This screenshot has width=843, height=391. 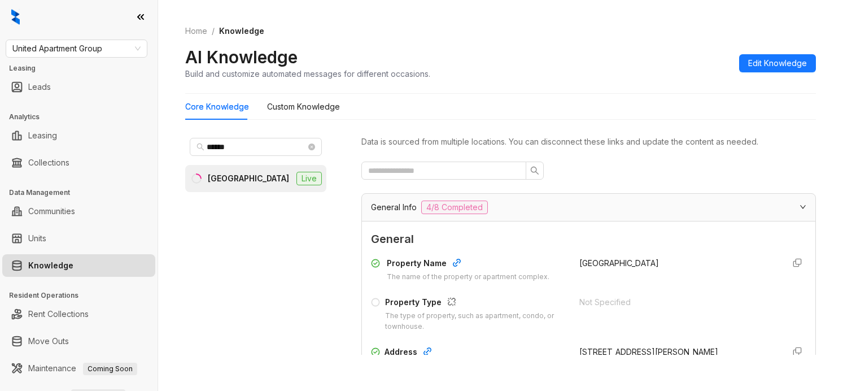 I want to click on div: Build and customize automated messages for different occasions., so click(x=308, y=73).